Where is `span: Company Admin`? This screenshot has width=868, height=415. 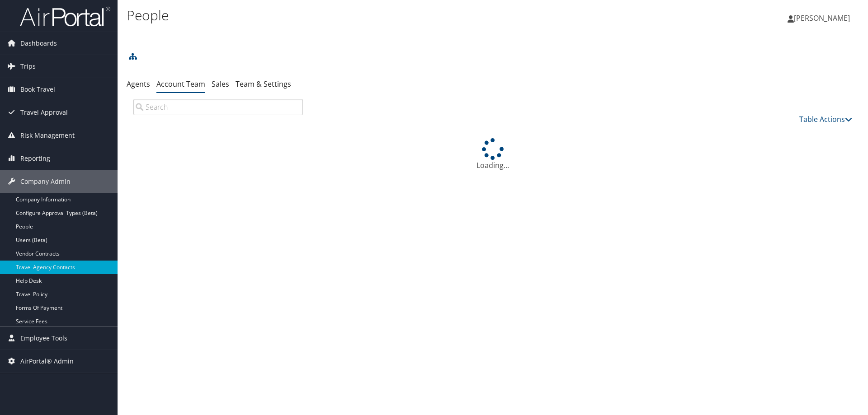 span: Company Admin is located at coordinates (45, 181).